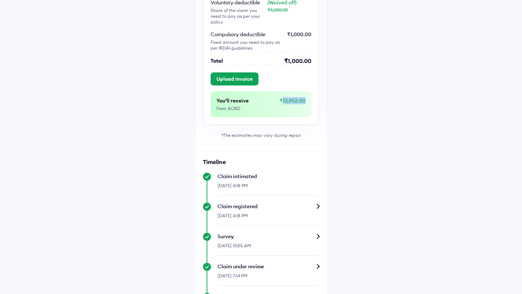 The width and height of the screenshot is (522, 294). Describe the element at coordinates (217, 61) in the screenshot. I see `div: Total` at that location.